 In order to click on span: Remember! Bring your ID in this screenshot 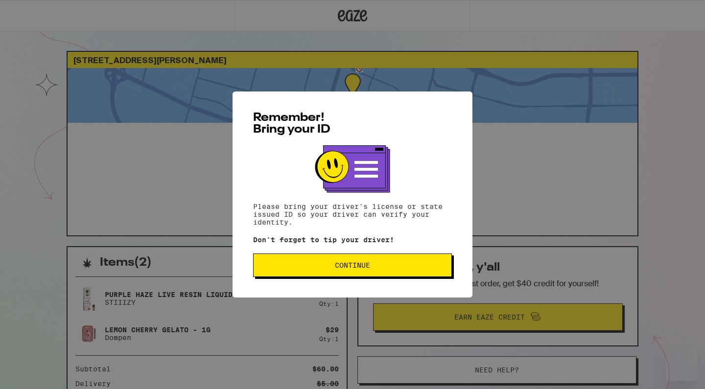, I will do `click(292, 124)`.